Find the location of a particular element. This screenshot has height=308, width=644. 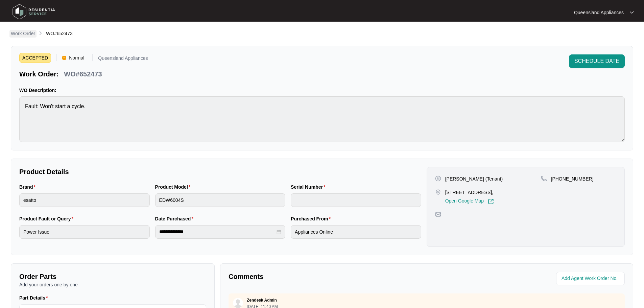

img: dropdown arrow is located at coordinates (632, 12).